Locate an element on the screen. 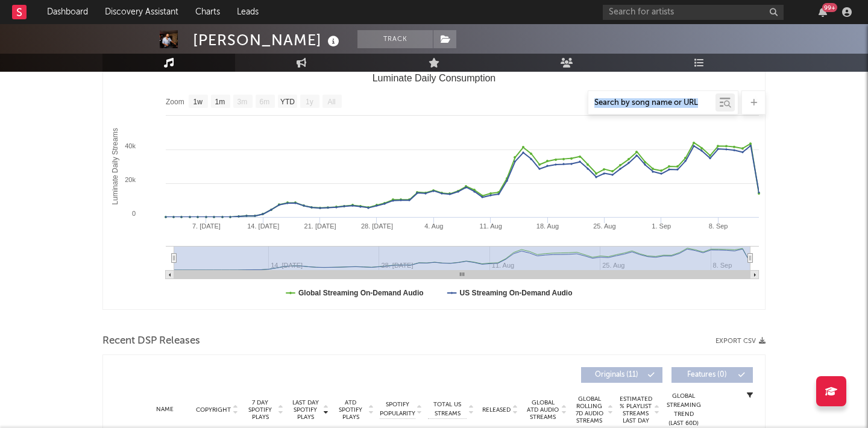 Image resolution: width=868 pixels, height=428 pixels. div: Global Streaming Trend (Last 60D) is located at coordinates (684, 410).